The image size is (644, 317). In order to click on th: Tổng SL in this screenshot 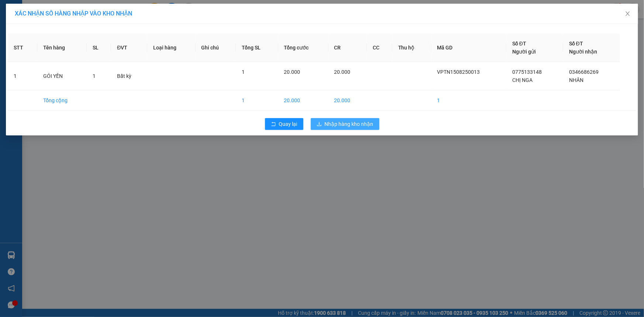, I will do `click(256, 48)`.